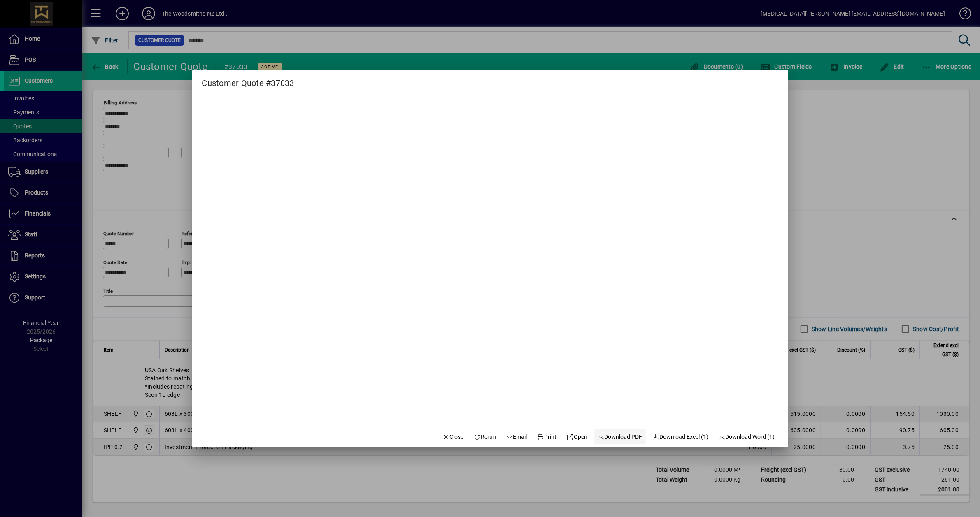 The height and width of the screenshot is (517, 980). I want to click on span: Close, so click(453, 437).